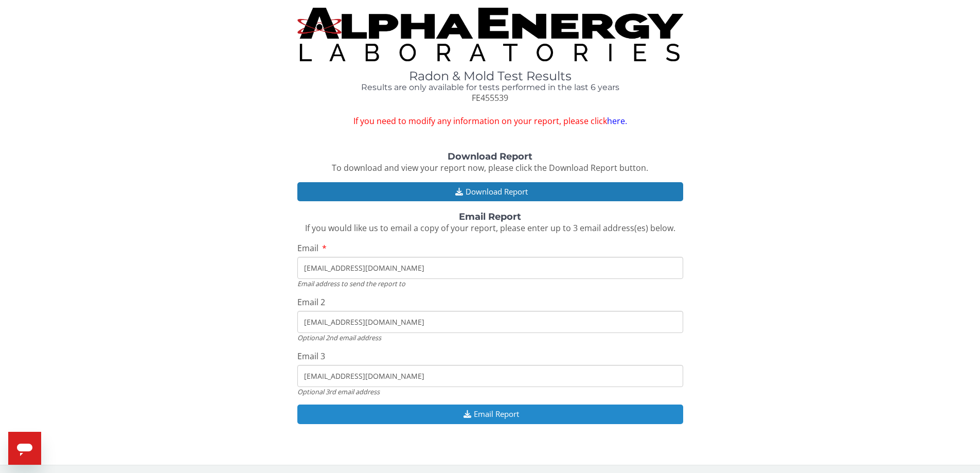 This screenshot has height=473, width=980. Describe the element at coordinates (490, 414) in the screenshot. I see `button: Email Report` at that location.